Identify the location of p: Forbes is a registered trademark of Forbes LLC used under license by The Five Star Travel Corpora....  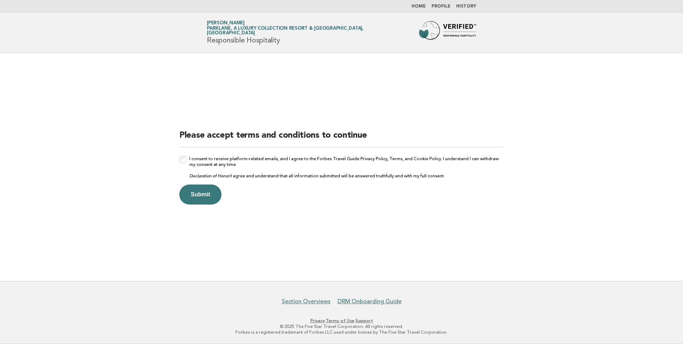
(342, 332).